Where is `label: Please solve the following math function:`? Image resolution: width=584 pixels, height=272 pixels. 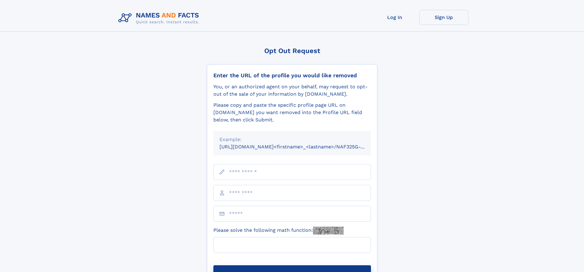 label: Please solve the following math function: is located at coordinates (278, 231).